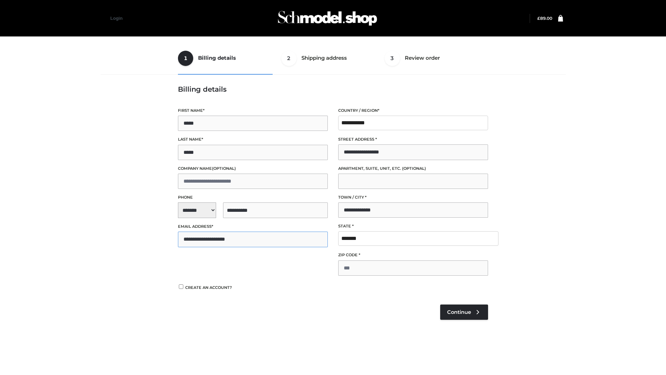  What do you see at coordinates (413, 197) in the screenshot?
I see `label: Town / City` at bounding box center [413, 197].